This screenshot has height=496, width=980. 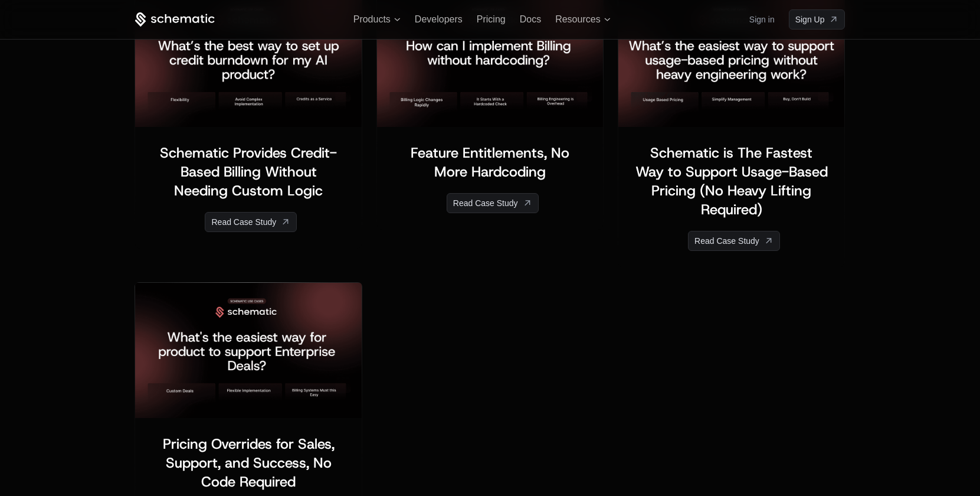 What do you see at coordinates (372, 20) in the screenshot?
I see `span: Products` at bounding box center [372, 20].